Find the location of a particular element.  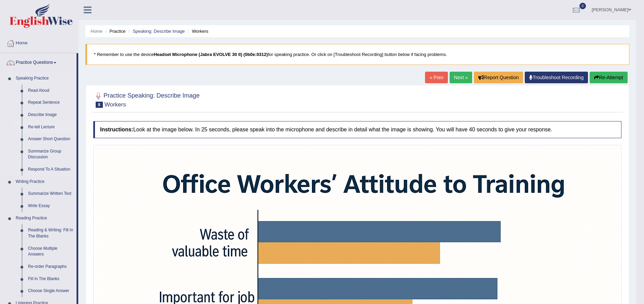

li: Practice is located at coordinates (115, 31).